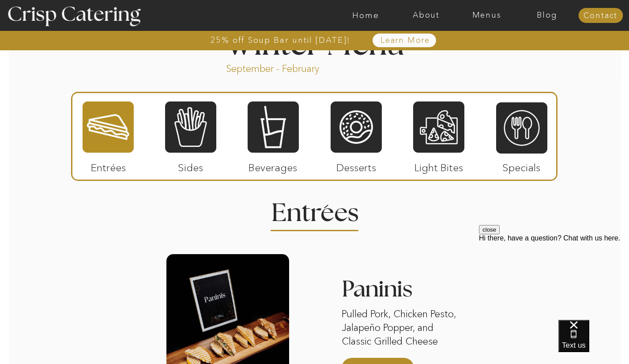 Image resolution: width=629 pixels, height=364 pixels. I want to click on a: Home, so click(365, 15).